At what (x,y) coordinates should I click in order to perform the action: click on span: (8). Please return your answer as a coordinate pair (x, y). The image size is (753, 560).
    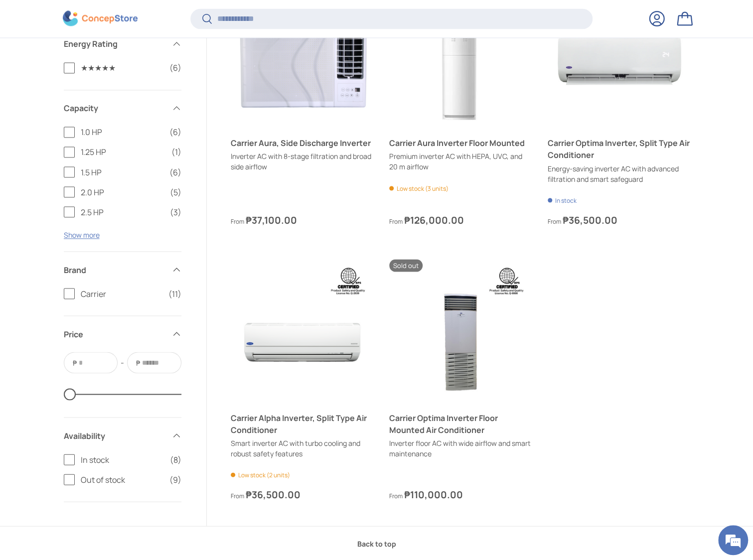
    Looking at the image, I should click on (175, 459).